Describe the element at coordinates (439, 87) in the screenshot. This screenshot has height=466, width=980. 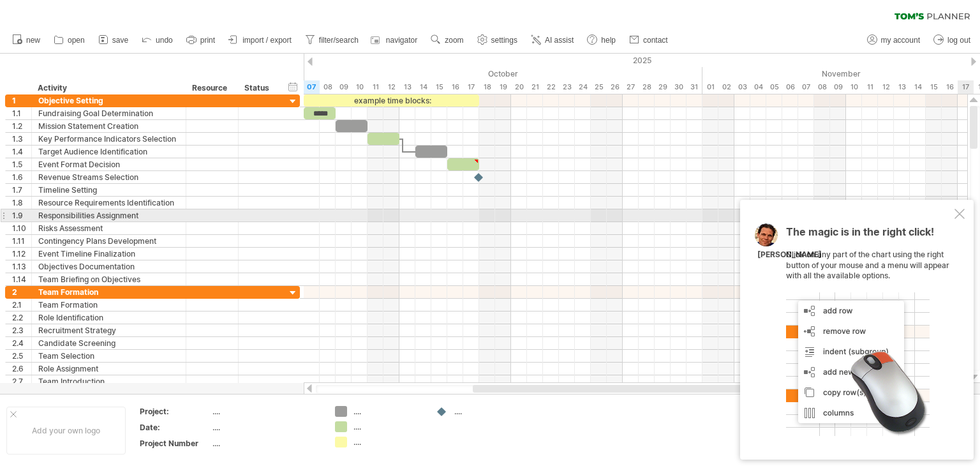
I see `div: Wednesday, 15 October 2025` at that location.